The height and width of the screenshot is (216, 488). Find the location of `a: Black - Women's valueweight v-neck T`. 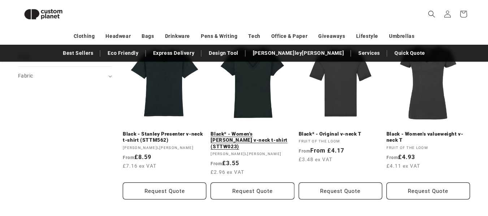

a: Black - Women's valueweight v-neck T is located at coordinates (428, 137).